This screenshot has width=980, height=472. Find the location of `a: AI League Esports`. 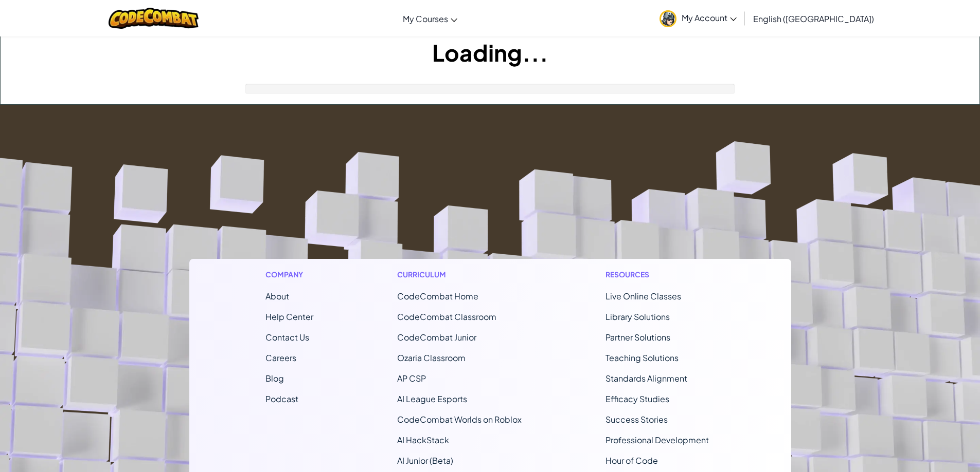

a: AI League Esports is located at coordinates (432, 399).